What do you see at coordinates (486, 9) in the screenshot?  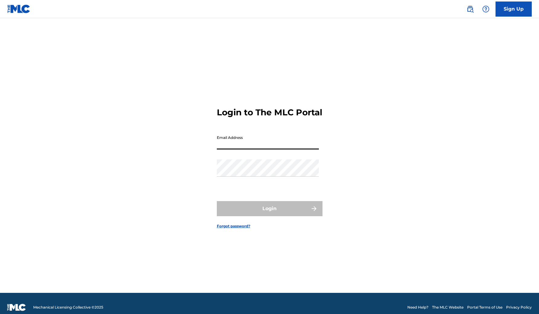 I see `img: help` at bounding box center [486, 9].